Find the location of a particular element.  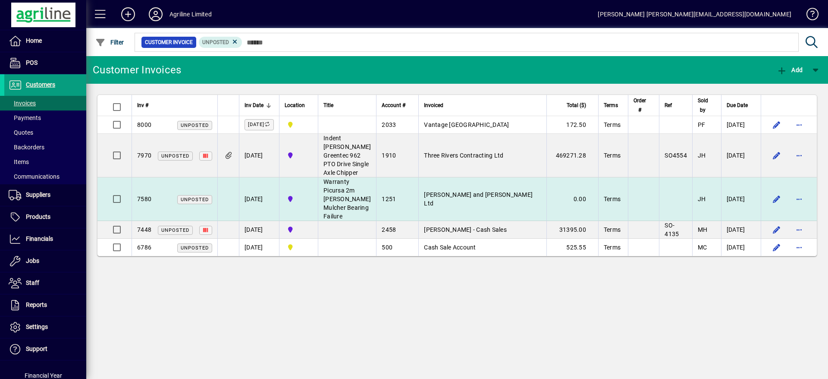

div: Sold by is located at coordinates (707, 105).